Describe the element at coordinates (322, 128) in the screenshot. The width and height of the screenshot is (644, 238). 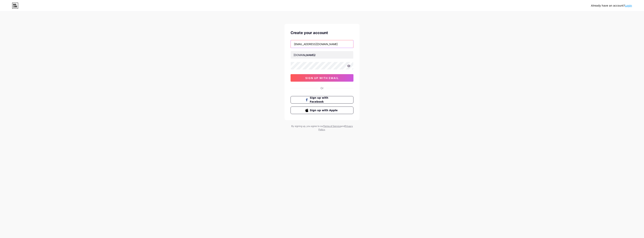
I see `div: By signing up, you agree to our and .` at that location.